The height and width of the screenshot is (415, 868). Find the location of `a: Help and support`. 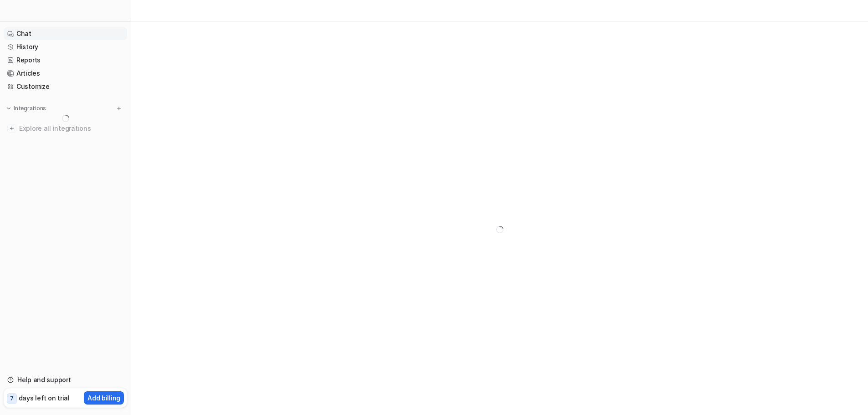

a: Help and support is located at coordinates (65, 380).